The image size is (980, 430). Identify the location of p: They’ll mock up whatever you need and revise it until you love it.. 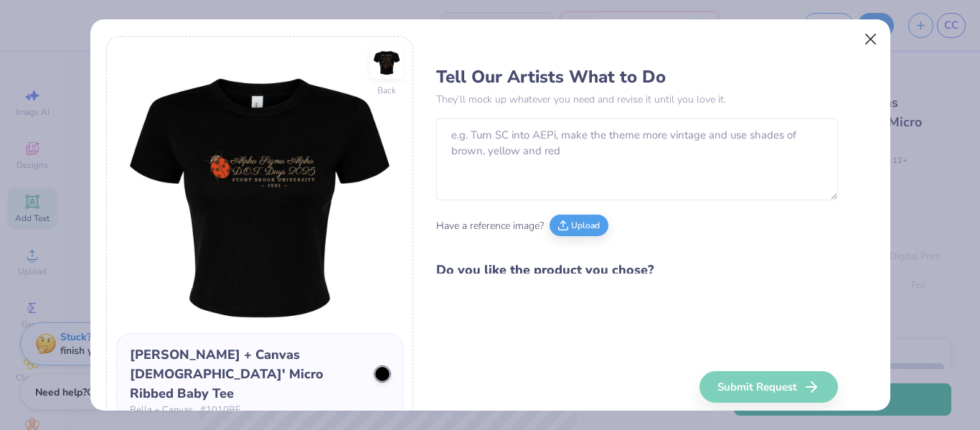
(637, 99).